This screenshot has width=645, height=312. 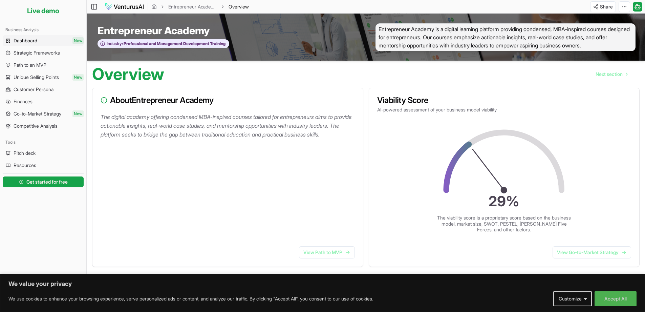 I want to click on a: Strategic Frameworks, so click(x=43, y=53).